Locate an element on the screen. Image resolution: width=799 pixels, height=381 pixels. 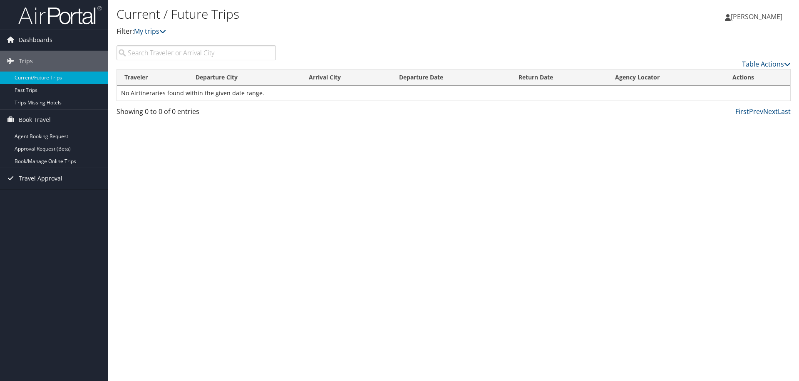
a: First is located at coordinates (742, 112).